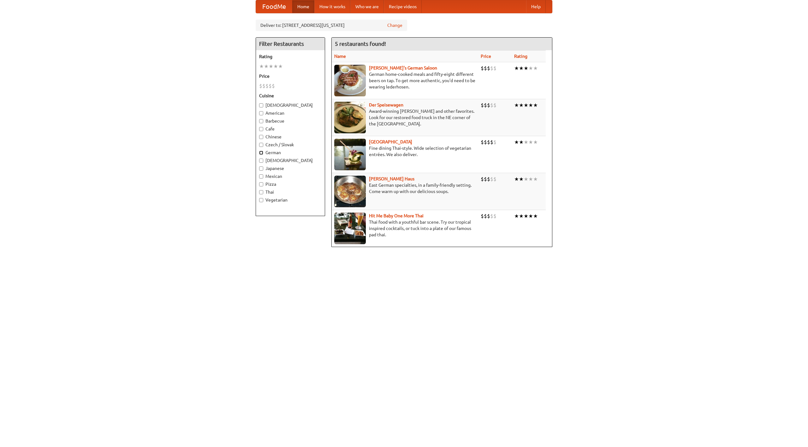 Image resolution: width=808 pixels, height=447 pixels. What do you see at coordinates (261, 152) in the screenshot?
I see `input: German` at bounding box center [261, 152].